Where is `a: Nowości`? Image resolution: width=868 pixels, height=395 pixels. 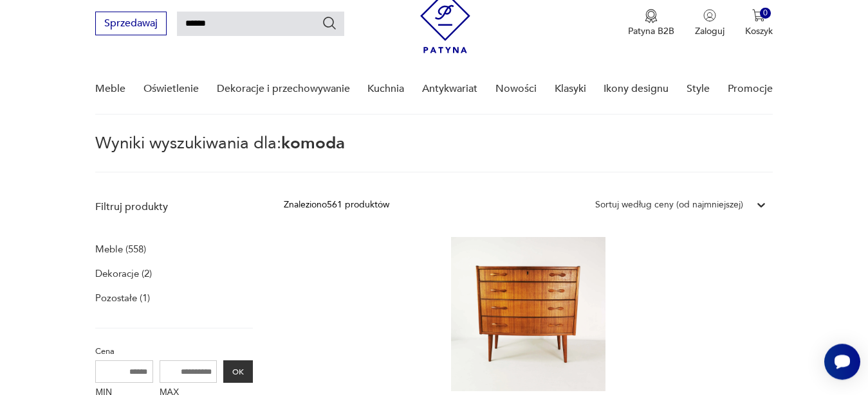 a: Nowości is located at coordinates (516, 89).